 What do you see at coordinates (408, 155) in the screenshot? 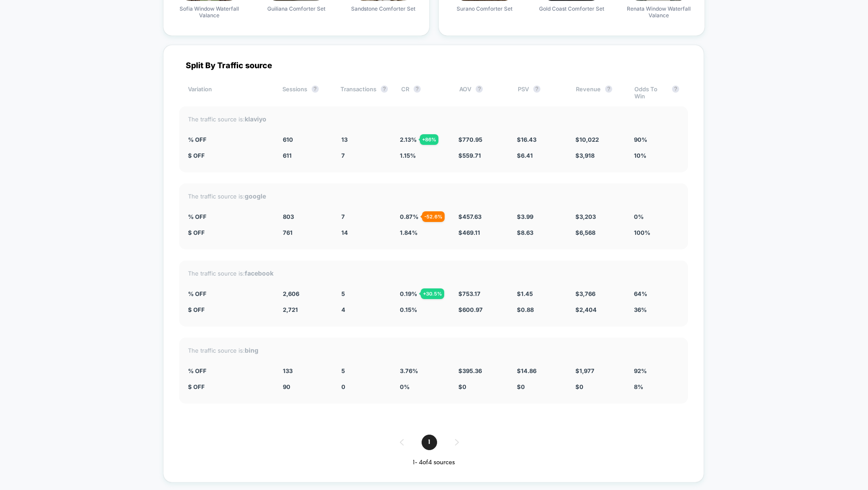
I see `span: 1.15 %` at bounding box center [408, 155].